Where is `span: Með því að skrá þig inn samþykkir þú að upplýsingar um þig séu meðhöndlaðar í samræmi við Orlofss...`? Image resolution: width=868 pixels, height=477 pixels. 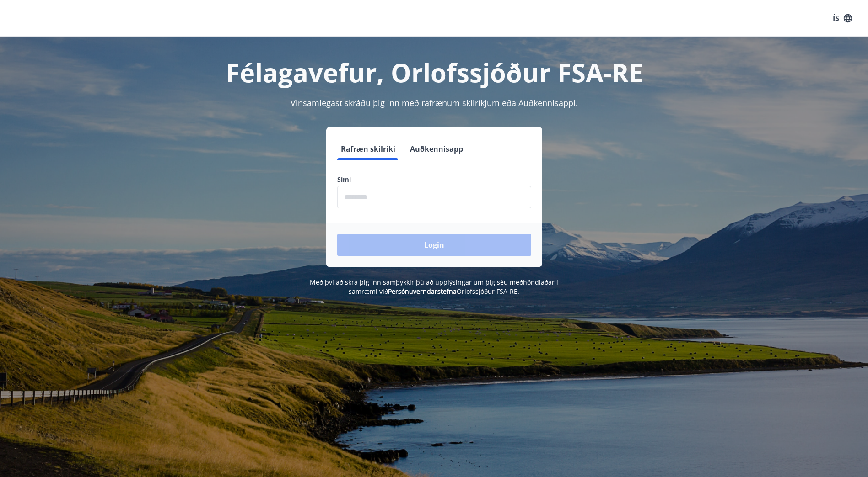
span: Með því að skrá þig inn samþykkir þú að upplýsingar um þig séu meðhöndlaðar í samræmi við Orlofss... is located at coordinates (434, 287).